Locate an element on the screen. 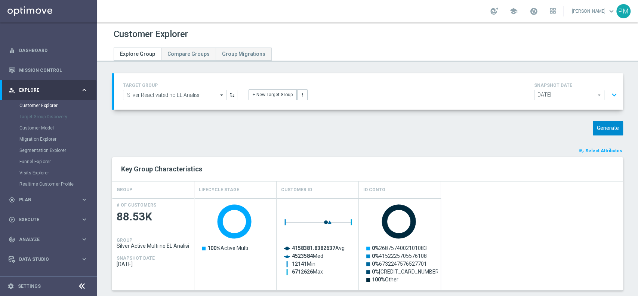  button: more_vert is located at coordinates (303, 95).